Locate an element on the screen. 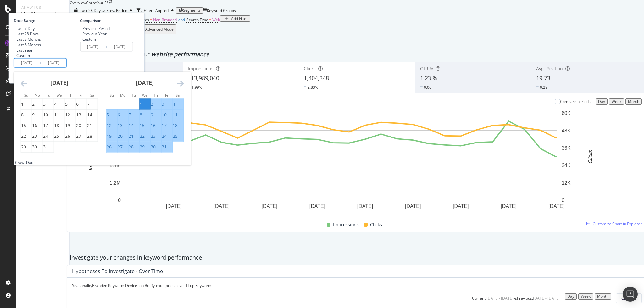 The height and width of the screenshot is (308, 644). td: Selected. Wednesday, January 15, 2025 is located at coordinates (145, 125).